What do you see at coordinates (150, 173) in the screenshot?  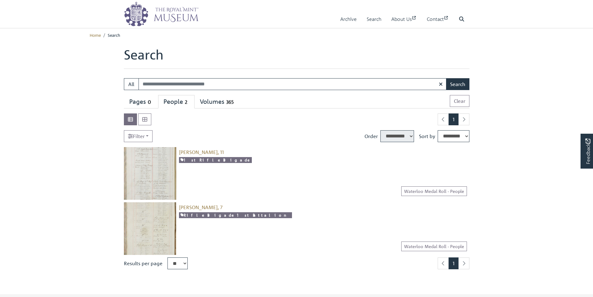 I see `img: Stewart, Allen, 11` at bounding box center [150, 173].